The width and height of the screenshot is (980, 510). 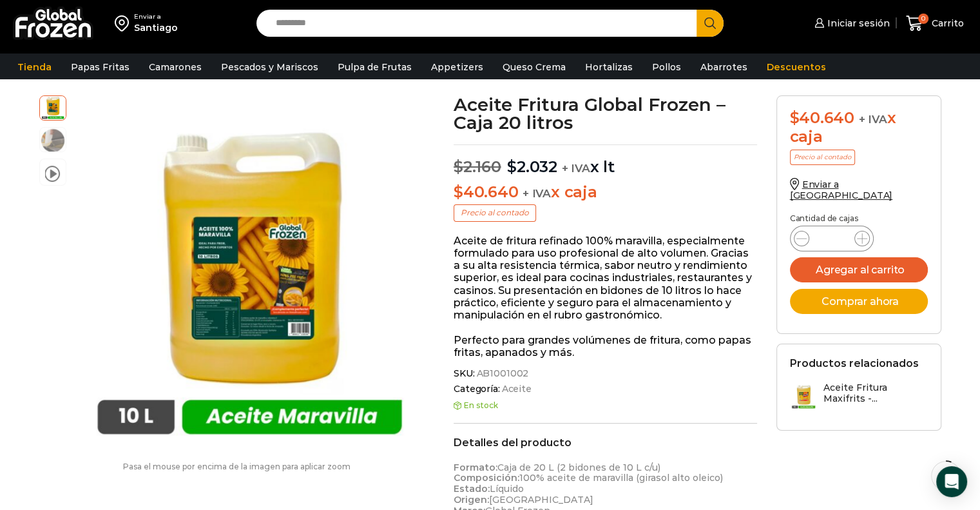 What do you see at coordinates (532, 166) in the screenshot?
I see `bdi: 2.032` at bounding box center [532, 166].